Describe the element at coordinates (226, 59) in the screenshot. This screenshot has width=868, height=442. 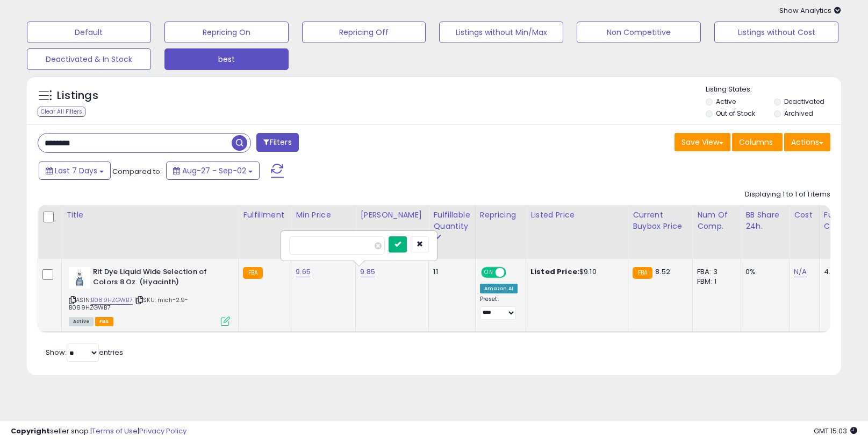
I see `button: best` at that location.